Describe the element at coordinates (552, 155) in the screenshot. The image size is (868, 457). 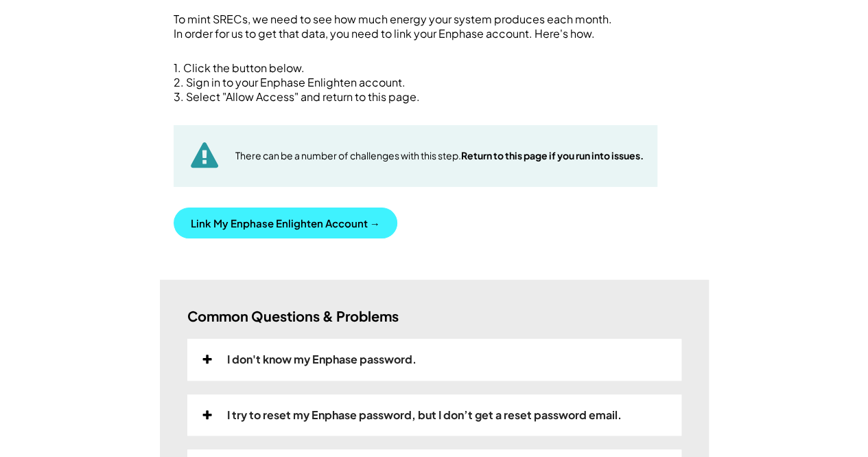
I see `strong: Return to this page if you run into issues.` at that location.